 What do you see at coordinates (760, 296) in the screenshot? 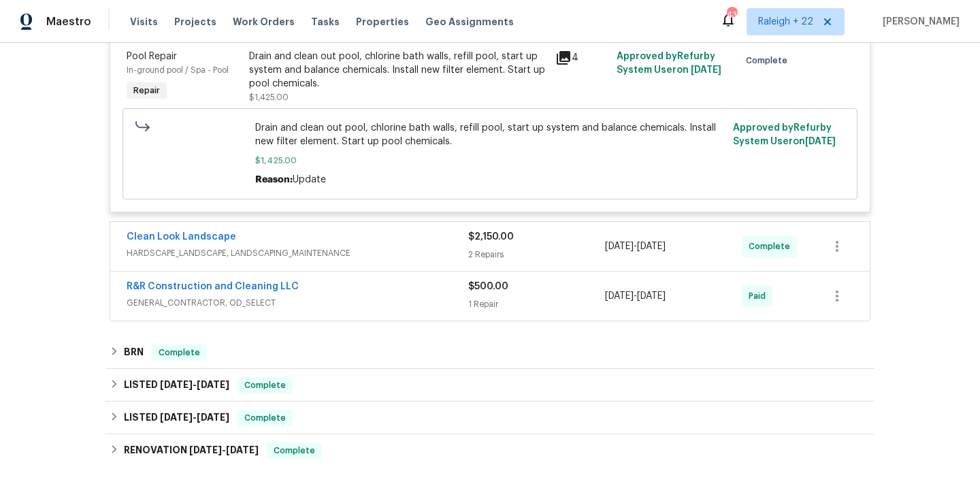
I see `span: Paid` at bounding box center [760, 296].